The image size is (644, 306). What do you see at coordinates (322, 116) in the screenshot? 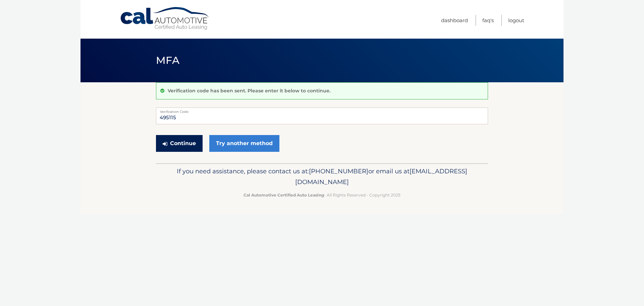
I see `input: Verification Code` at bounding box center [322, 116].